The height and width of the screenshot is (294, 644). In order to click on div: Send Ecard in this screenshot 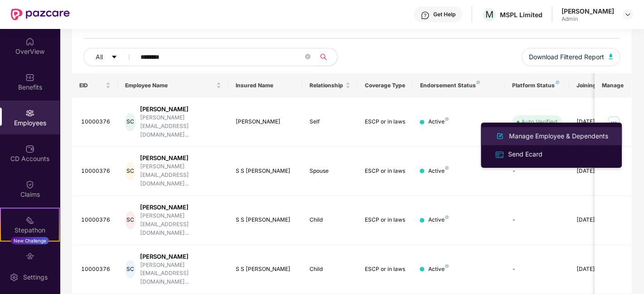, I will do `click(525, 155)`.